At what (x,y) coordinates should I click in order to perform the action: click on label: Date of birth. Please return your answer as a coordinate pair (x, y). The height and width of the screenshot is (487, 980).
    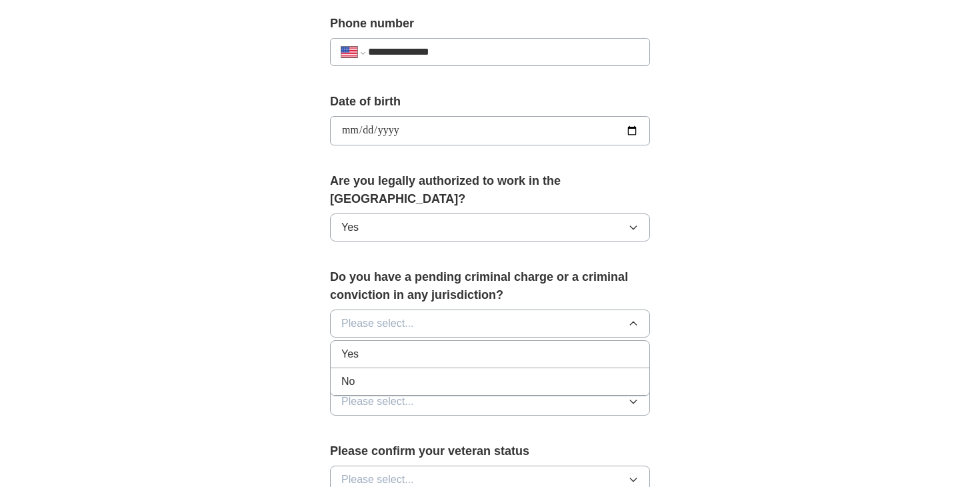
    Looking at the image, I should click on (490, 101).